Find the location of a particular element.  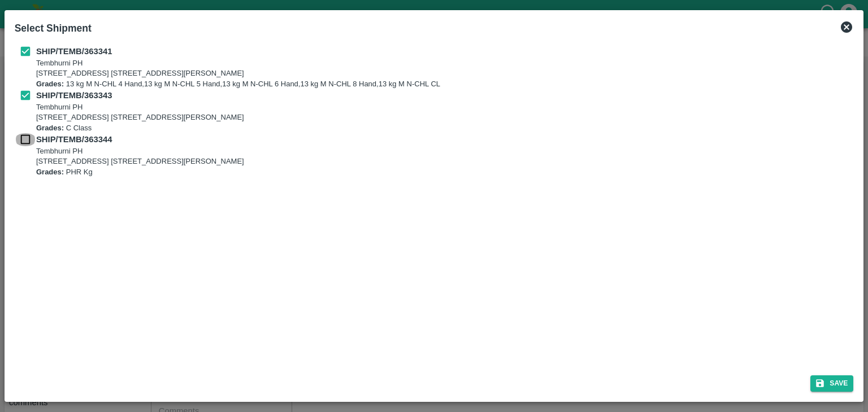

p: PHR Kg is located at coordinates (140, 172).